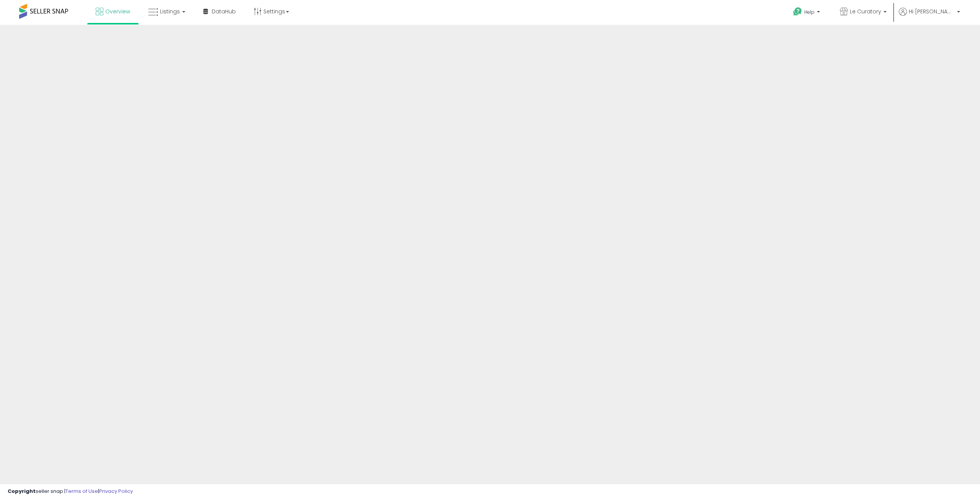 The height and width of the screenshot is (499, 980). Describe the element at coordinates (807, 13) in the screenshot. I see `a: Help` at that location.